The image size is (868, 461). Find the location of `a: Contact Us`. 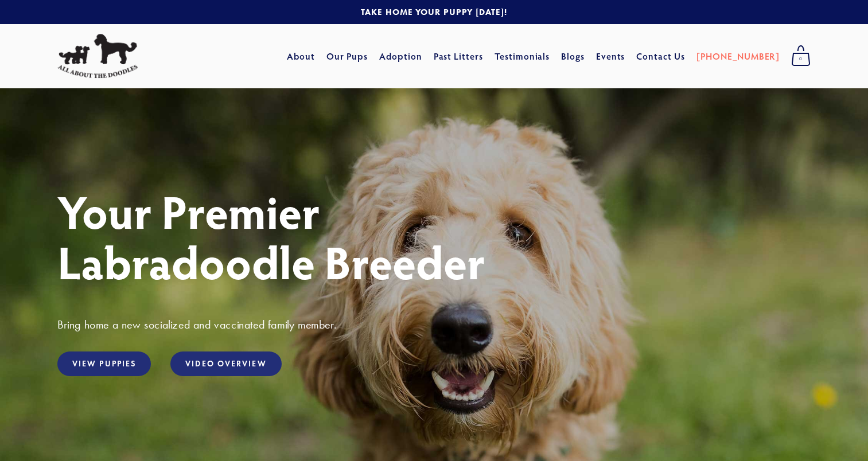

a: Contact Us is located at coordinates (660, 56).